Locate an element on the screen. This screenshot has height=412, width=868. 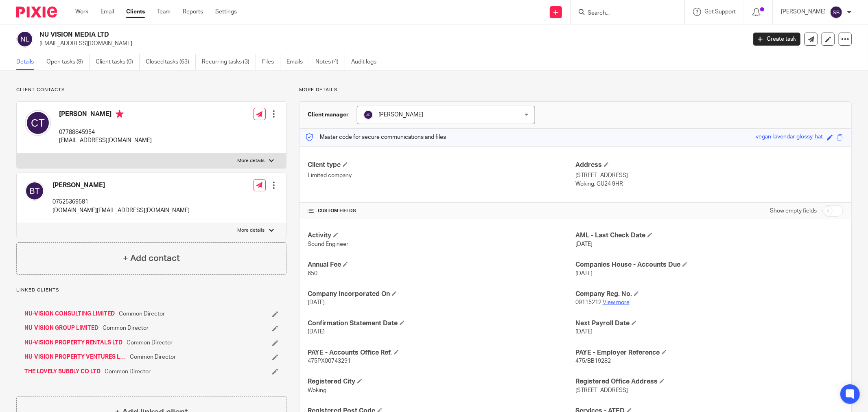
a: Emails is located at coordinates (298, 62).